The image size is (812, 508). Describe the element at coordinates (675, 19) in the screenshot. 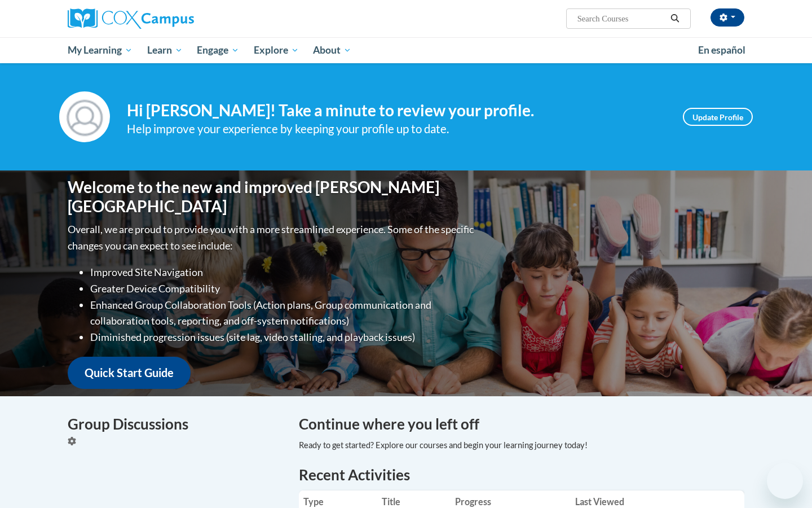

I see `button: Search` at that location.